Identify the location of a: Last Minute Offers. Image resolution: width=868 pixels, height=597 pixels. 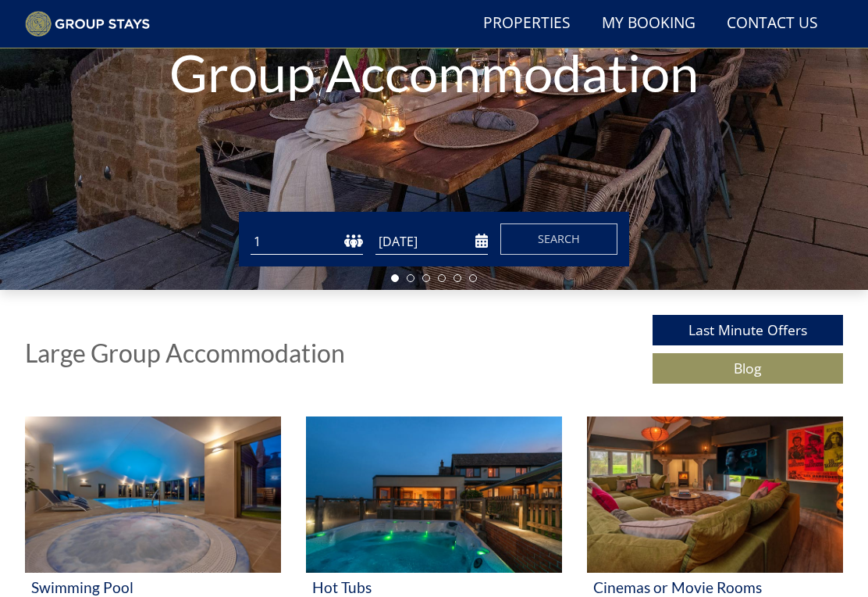
(747, 329).